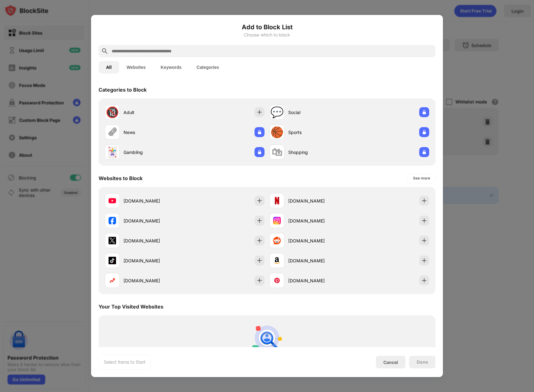 The height and width of the screenshot is (392, 534). Describe the element at coordinates (154, 112) in the screenshot. I see `div: Adult` at that location.